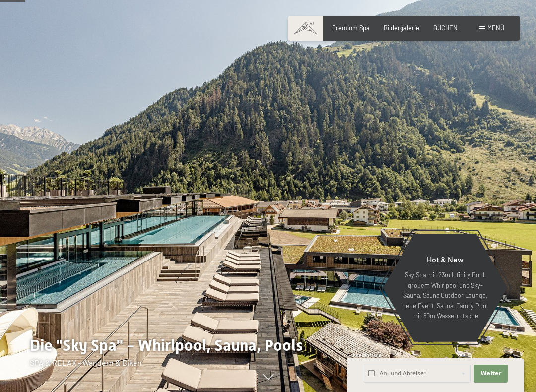 The image size is (536, 392). Describe the element at coordinates (491, 374) in the screenshot. I see `span: Weiter` at that location.